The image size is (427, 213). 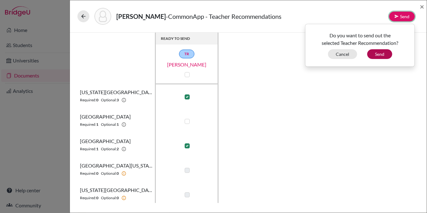 I want to click on a: TR, so click(x=186, y=54).